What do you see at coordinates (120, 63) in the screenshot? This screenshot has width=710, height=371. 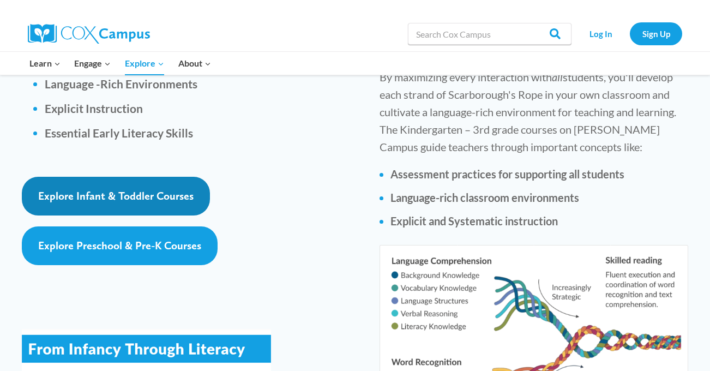 I see `nav: Primary Navigation` at bounding box center [120, 63].